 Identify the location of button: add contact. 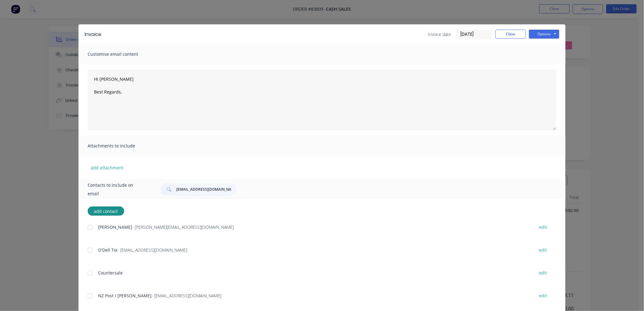
(106, 211).